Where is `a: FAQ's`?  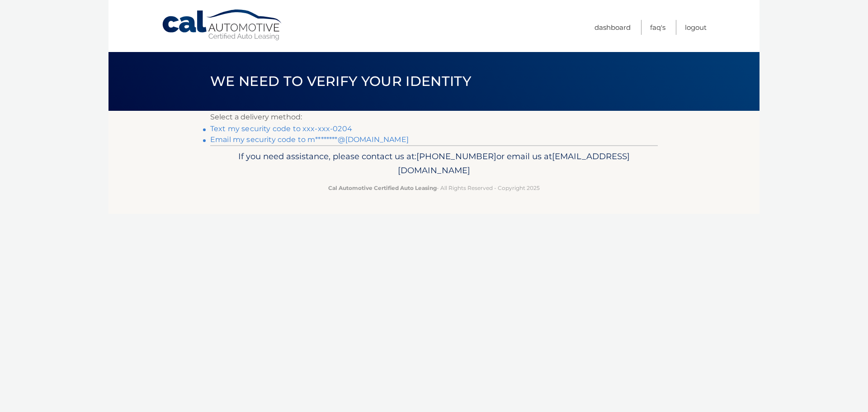 a: FAQ's is located at coordinates (658, 27).